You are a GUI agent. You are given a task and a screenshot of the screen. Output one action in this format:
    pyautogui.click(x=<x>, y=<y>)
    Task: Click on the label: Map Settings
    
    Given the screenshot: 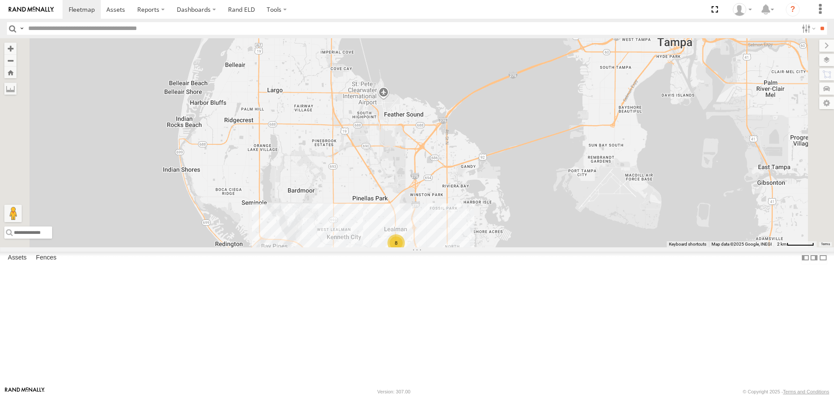 What is the action you would take?
    pyautogui.click(x=827, y=103)
    